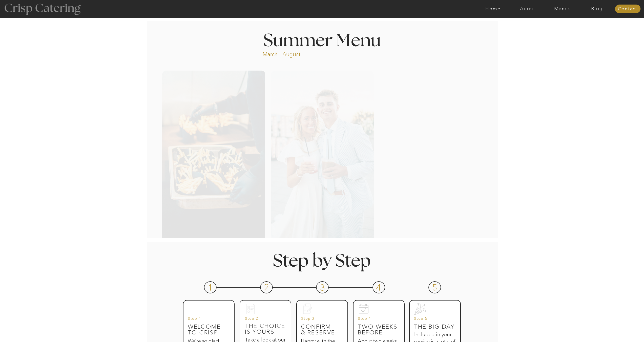 The image size is (644, 342). Describe the element at coordinates (562, 9) in the screenshot. I see `nav: Menus` at that location.